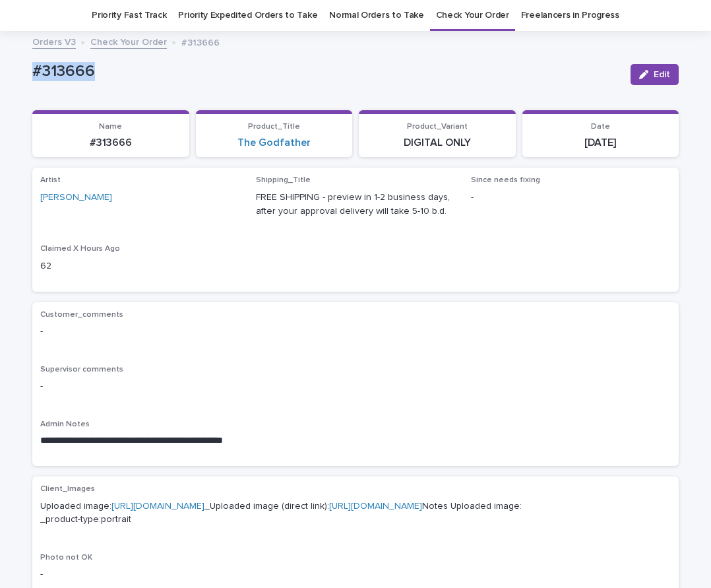 Image resolution: width=711 pixels, height=588 pixels. I want to click on span: Client_Images, so click(68, 489).